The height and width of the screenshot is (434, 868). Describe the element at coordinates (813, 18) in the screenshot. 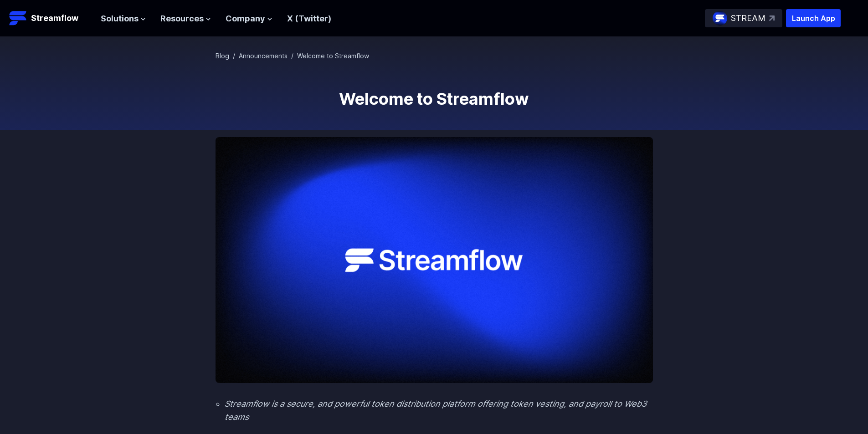

I see `button: Launch App` at that location.